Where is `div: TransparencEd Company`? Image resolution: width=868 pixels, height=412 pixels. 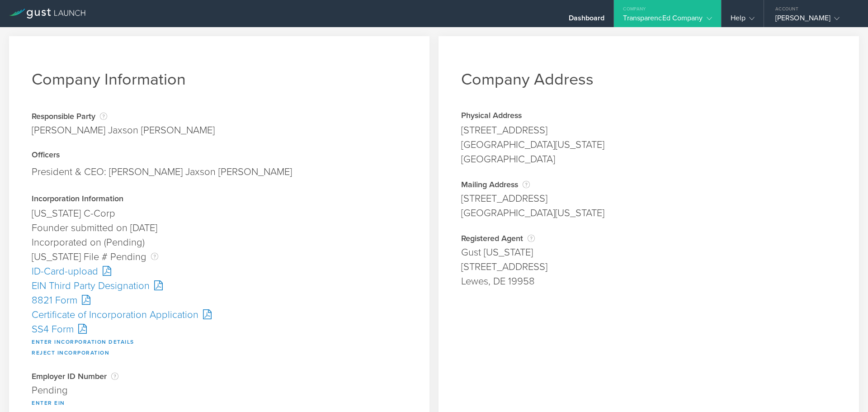
div: TransparencEd Company is located at coordinates (667, 20).